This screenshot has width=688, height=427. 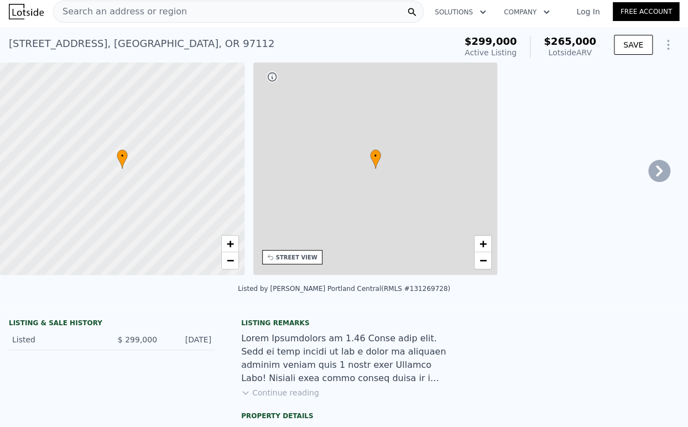 What do you see at coordinates (112, 324) in the screenshot?
I see `div: LISTING & SALE HISTORY` at bounding box center [112, 324].